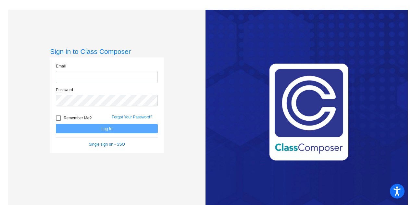 Image resolution: width=411 pixels, height=205 pixels. What do you see at coordinates (107, 129) in the screenshot?
I see `button: Log In` at bounding box center [107, 129].